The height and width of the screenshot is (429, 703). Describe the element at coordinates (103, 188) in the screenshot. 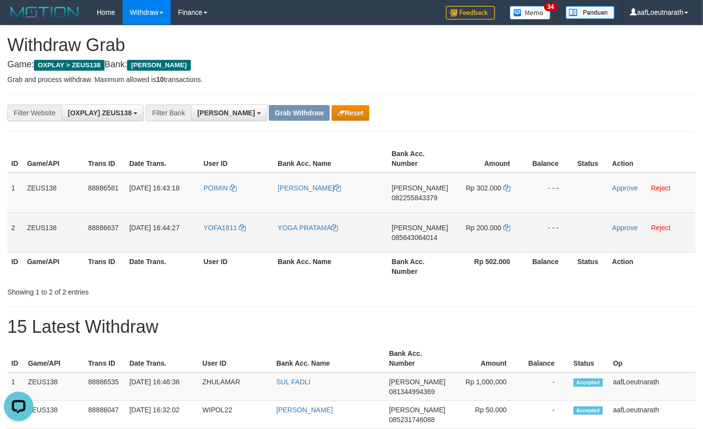

I see `span: 88886581` at that location.